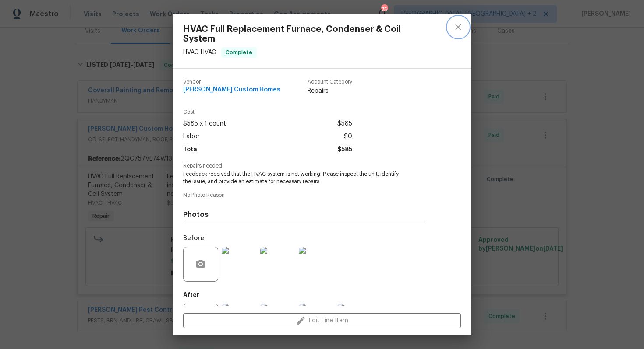 The width and height of the screenshot is (644, 349). Describe the element at coordinates (191, 295) in the screenshot. I see `h5: After` at that location.